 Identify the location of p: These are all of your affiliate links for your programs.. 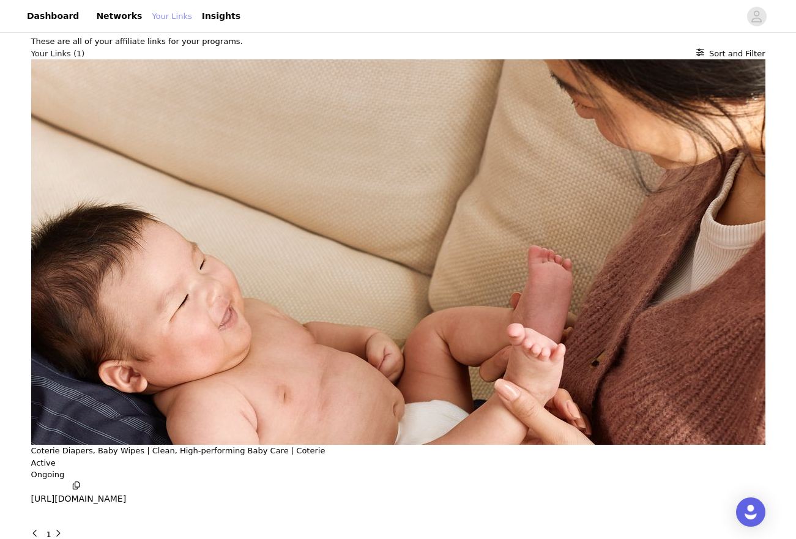
(398, 42).